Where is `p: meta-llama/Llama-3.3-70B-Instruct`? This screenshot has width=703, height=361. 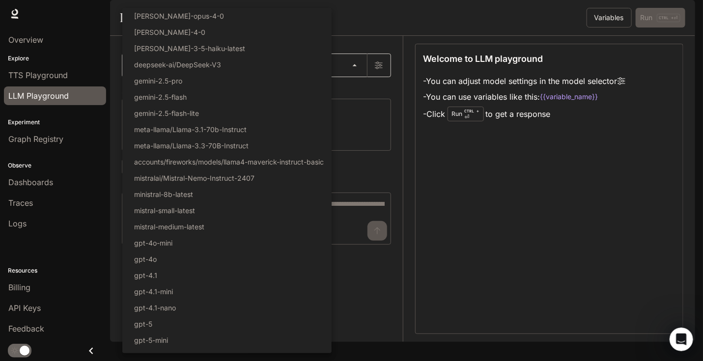
p: meta-llama/Llama-3.3-70B-Instruct is located at coordinates (191, 145).